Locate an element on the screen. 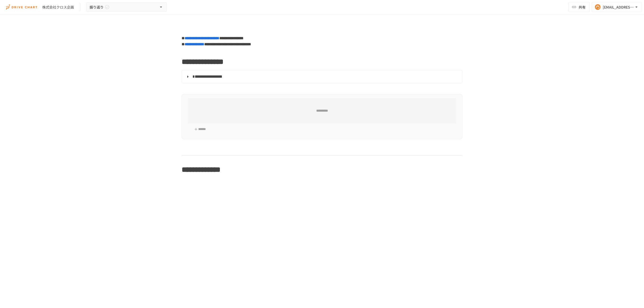 This screenshot has height=308, width=644. button: 振り返り is located at coordinates (126, 7).